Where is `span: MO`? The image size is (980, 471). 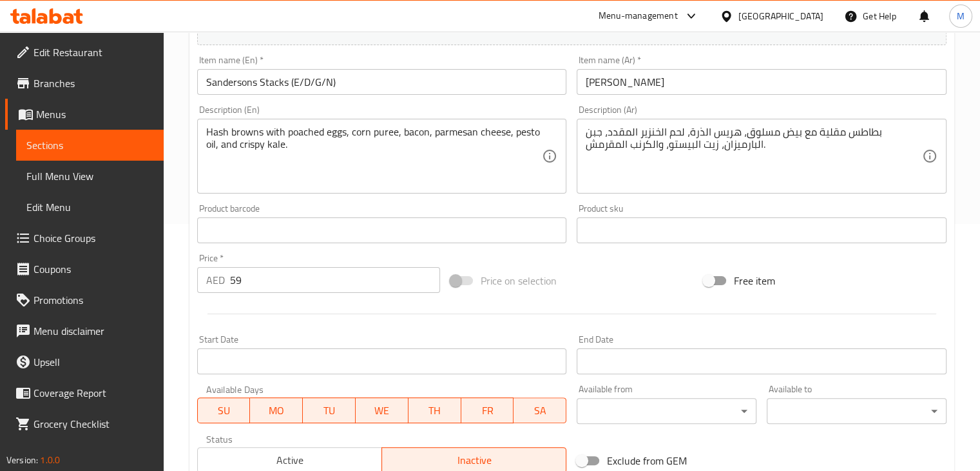 span: MO is located at coordinates (276, 410).